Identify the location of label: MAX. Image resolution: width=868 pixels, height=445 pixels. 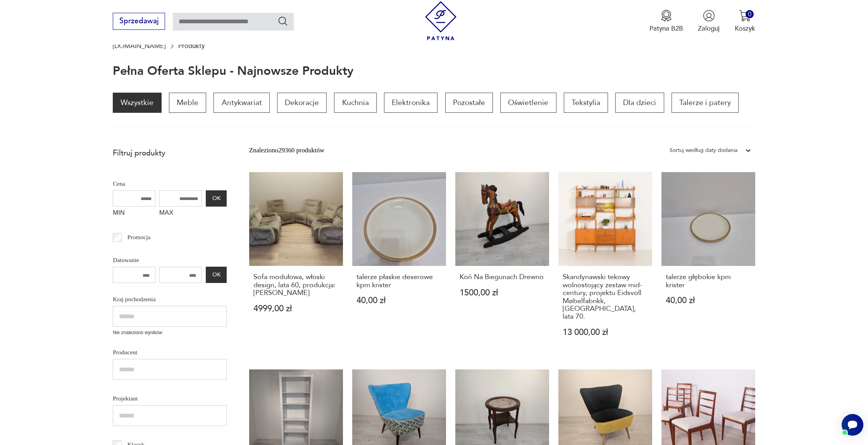
(181, 214).